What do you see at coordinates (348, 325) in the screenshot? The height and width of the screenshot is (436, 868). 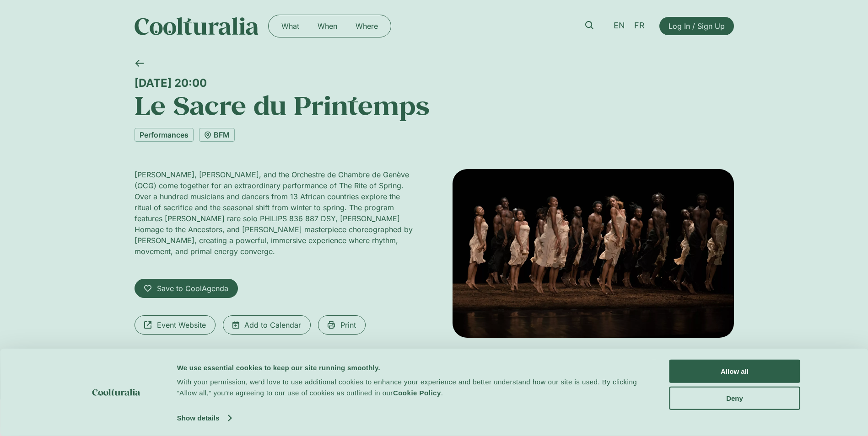 I see `span: Print` at bounding box center [348, 325].